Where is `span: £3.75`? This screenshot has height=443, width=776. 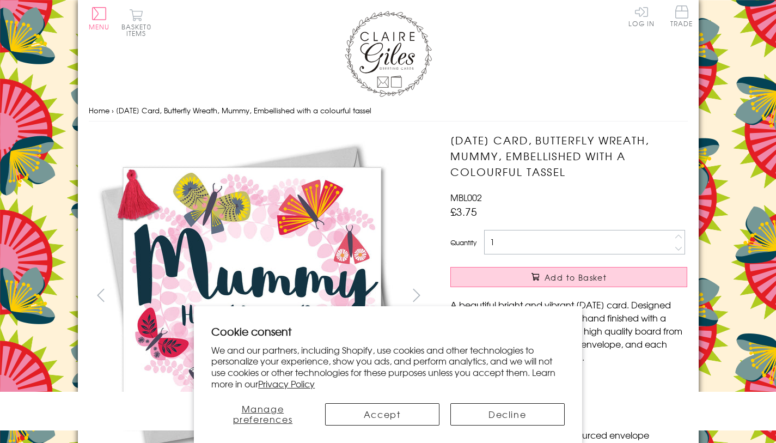
span: £3.75 is located at coordinates (463, 211).